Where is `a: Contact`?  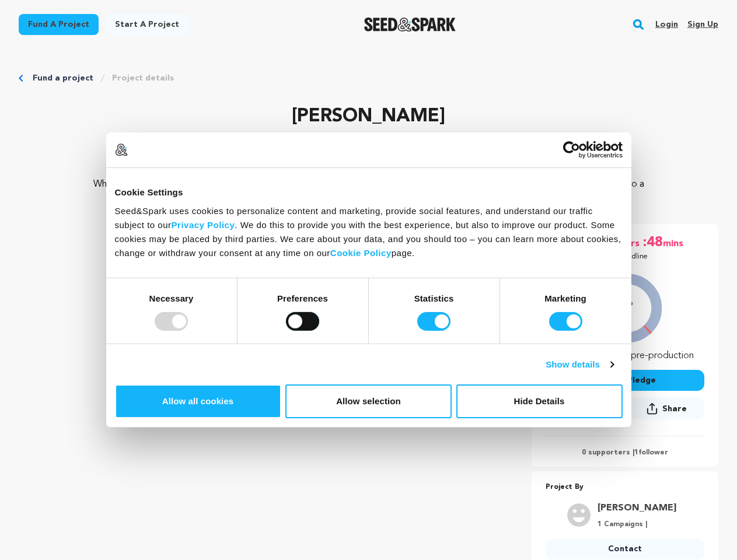 a: Contact is located at coordinates (625, 549).